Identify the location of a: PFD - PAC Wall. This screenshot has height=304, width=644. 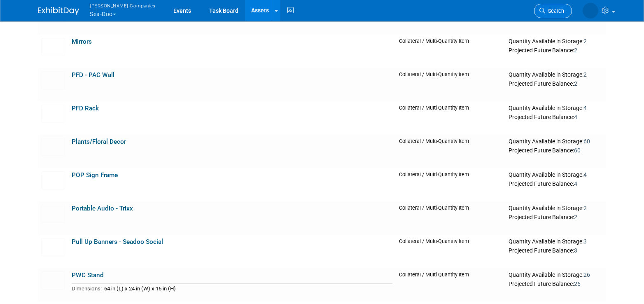
(93, 75).